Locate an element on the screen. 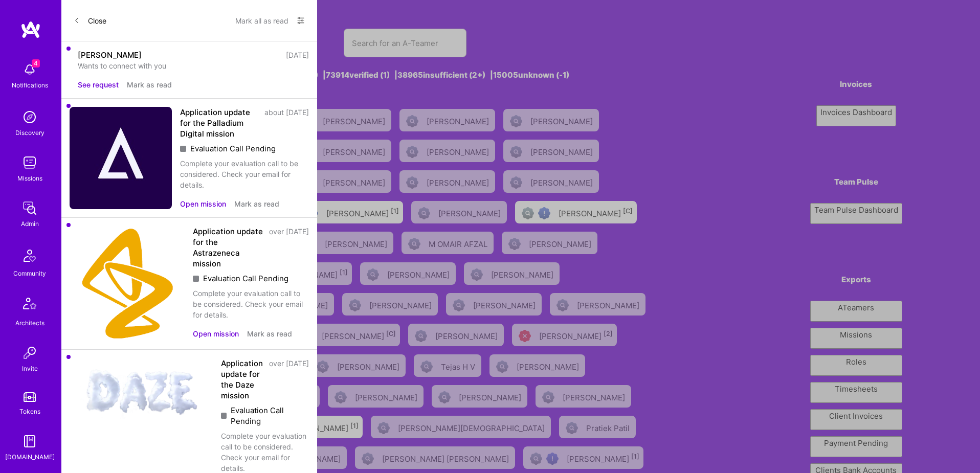 The width and height of the screenshot is (980, 473). img: guide book is located at coordinates (30, 441).